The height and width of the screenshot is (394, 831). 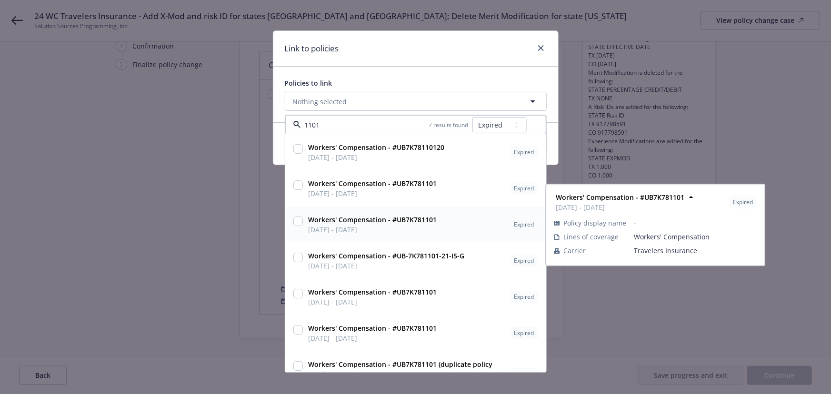 I want to click on strong: Workers' Compensation - #UB7K781101 (duplicate policy number #1), so click(x=400, y=370).